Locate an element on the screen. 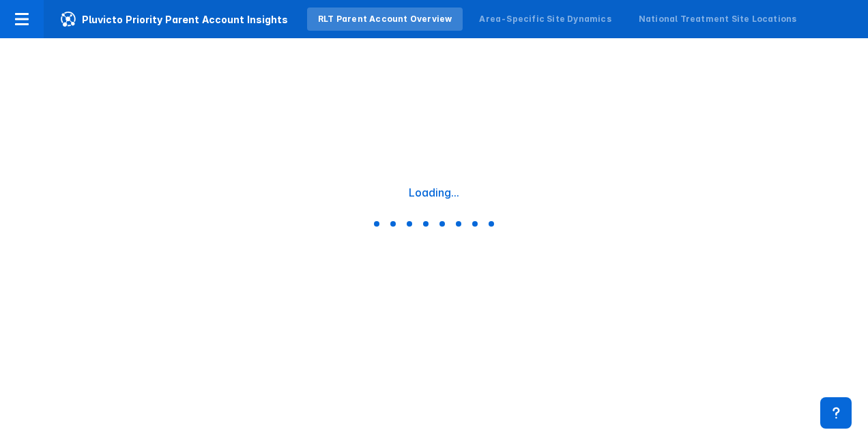 The image size is (868, 445). a: National Treatment Site Locations is located at coordinates (718, 19).